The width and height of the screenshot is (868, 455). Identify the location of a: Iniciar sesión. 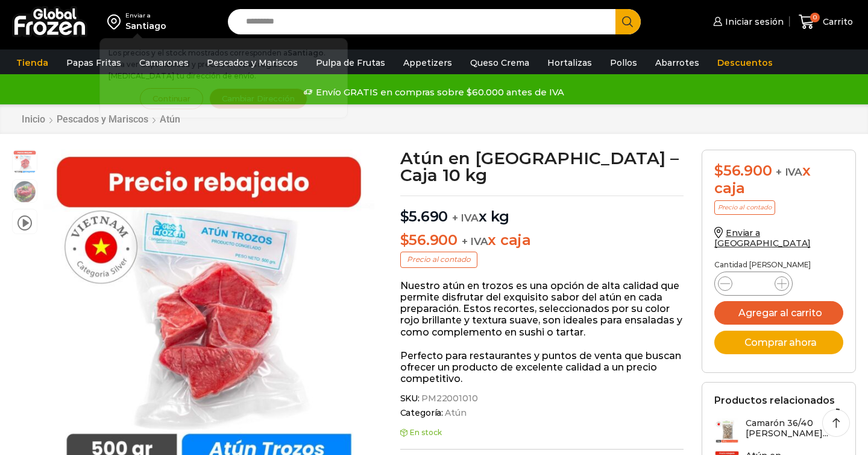
(747, 22).